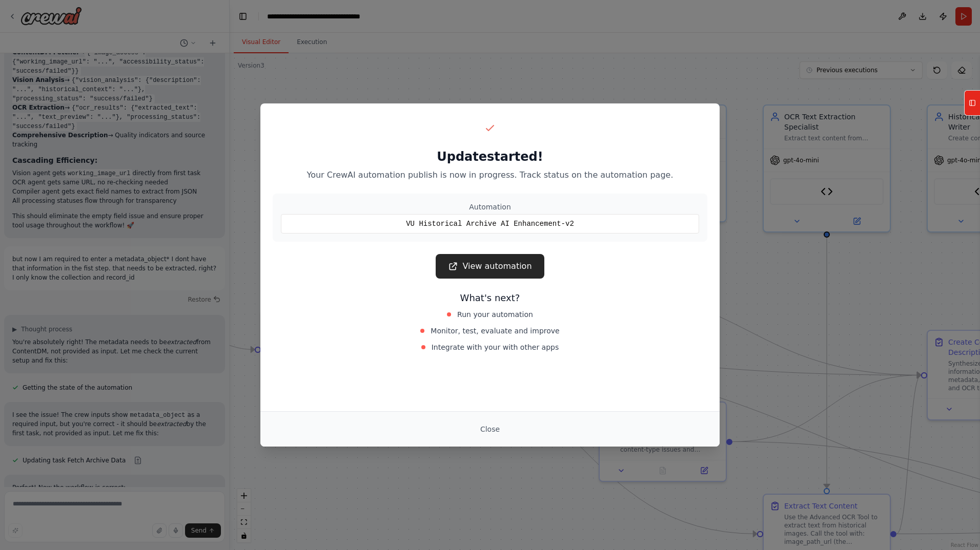 The height and width of the screenshot is (550, 980). Describe the element at coordinates (495, 315) in the screenshot. I see `span: Run your automation` at that location.